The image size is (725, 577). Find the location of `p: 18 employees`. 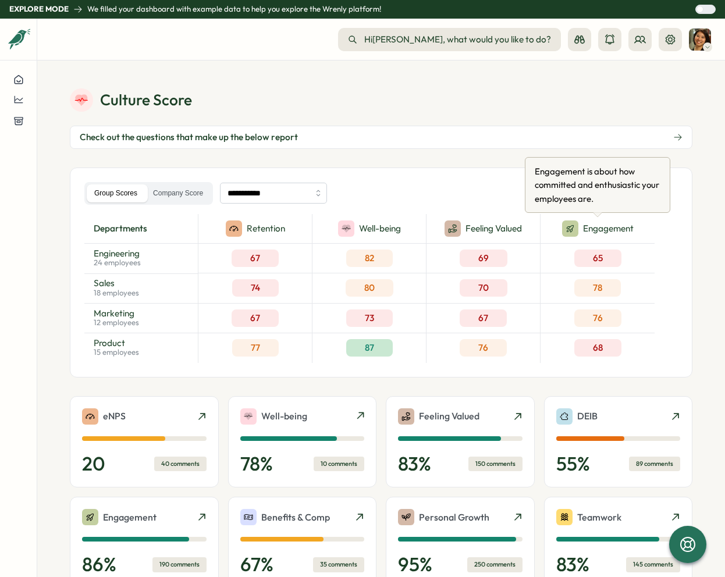

p: 18 employees is located at coordinates (116, 293).